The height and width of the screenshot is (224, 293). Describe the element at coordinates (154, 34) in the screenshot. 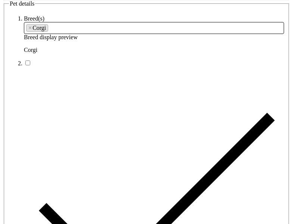

I see `li: Breed display preview` at that location.